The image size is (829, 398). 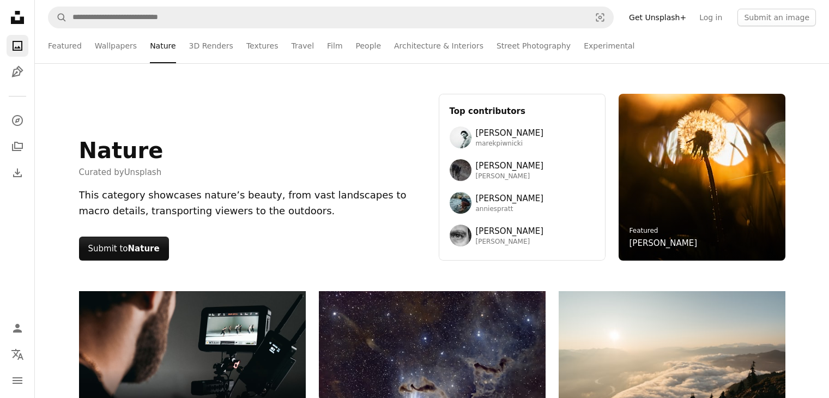 What do you see at coordinates (116, 46) in the screenshot?
I see `a: Wallpapers` at bounding box center [116, 46].